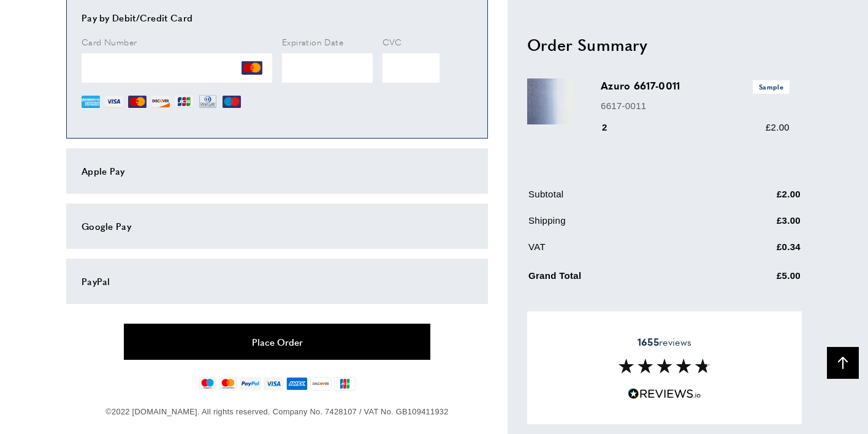  I want to click on td: Grand Total, so click(622, 279).